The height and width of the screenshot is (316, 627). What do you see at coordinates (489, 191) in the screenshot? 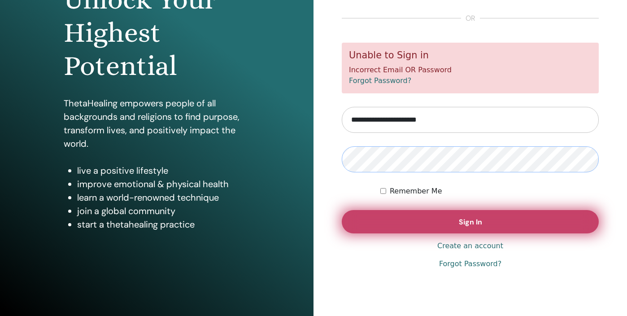
I see `div: Keep me authenticated indefinitely or until I manually logout` at bounding box center [489, 191].